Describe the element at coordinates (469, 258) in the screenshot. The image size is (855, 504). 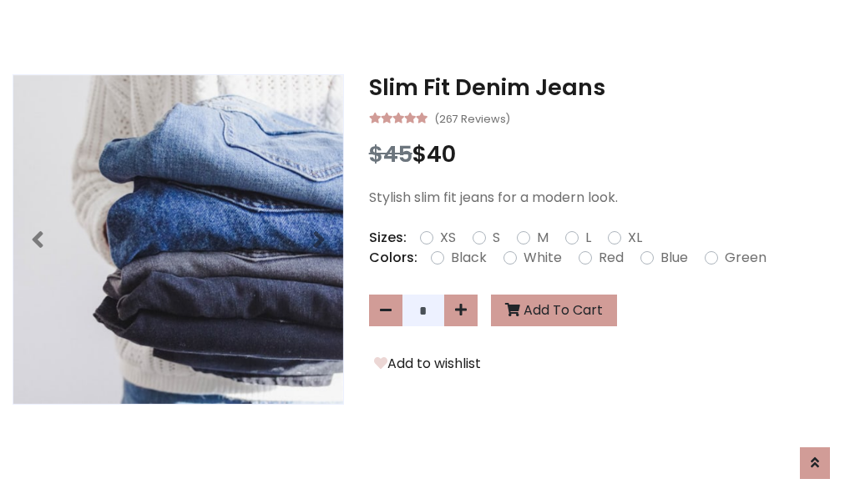
I see `label: Black` at that location.